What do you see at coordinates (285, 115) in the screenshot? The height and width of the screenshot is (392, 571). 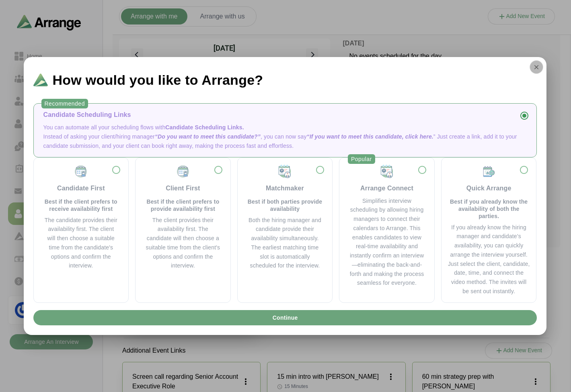 I see `div: Candidate Scheduling Links` at bounding box center [285, 115].